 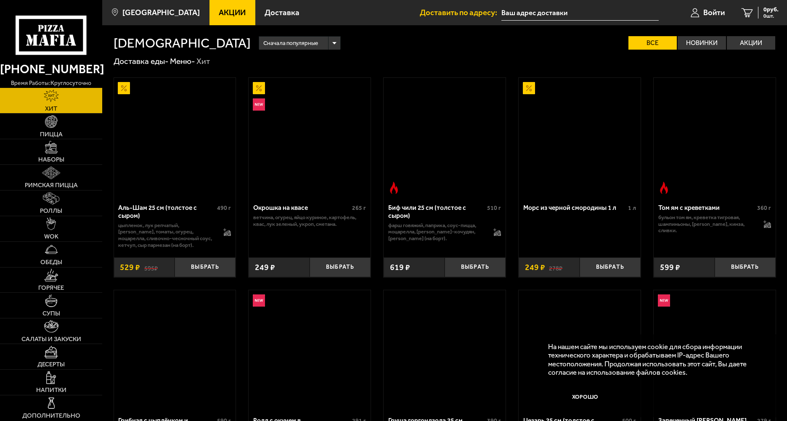 What do you see at coordinates (714, 13) in the screenshot?
I see `span: Войти` at bounding box center [714, 13].